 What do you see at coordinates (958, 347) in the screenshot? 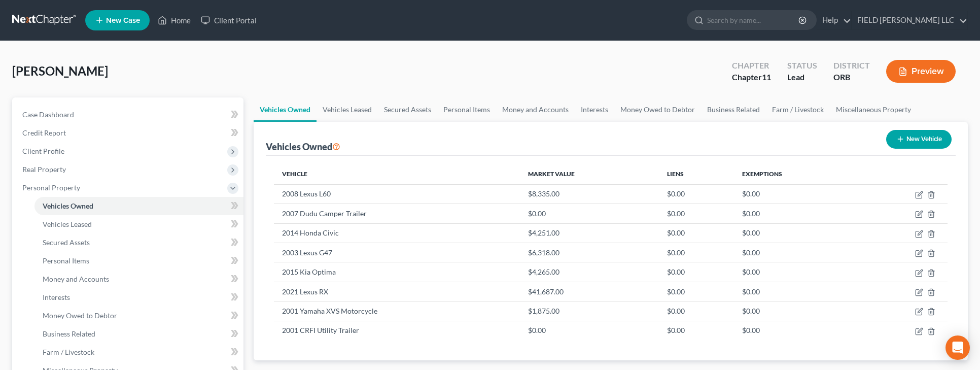
I see `div: Open Intercom Messenger` at bounding box center [958, 347].